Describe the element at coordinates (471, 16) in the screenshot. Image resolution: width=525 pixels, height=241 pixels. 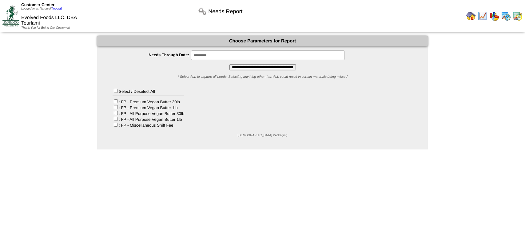
I see `img: home.gif` at that location.